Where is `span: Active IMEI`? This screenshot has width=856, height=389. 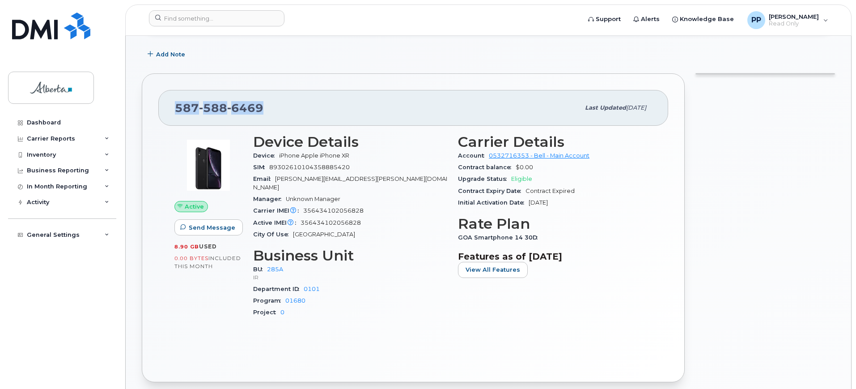
span: Active IMEI is located at coordinates (277, 222).